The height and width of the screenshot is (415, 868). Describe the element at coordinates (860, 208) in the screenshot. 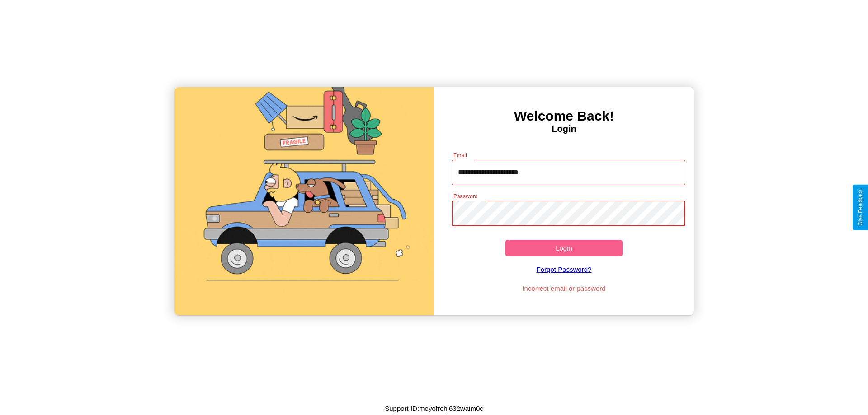

I see `div: Give Feedback` at that location.